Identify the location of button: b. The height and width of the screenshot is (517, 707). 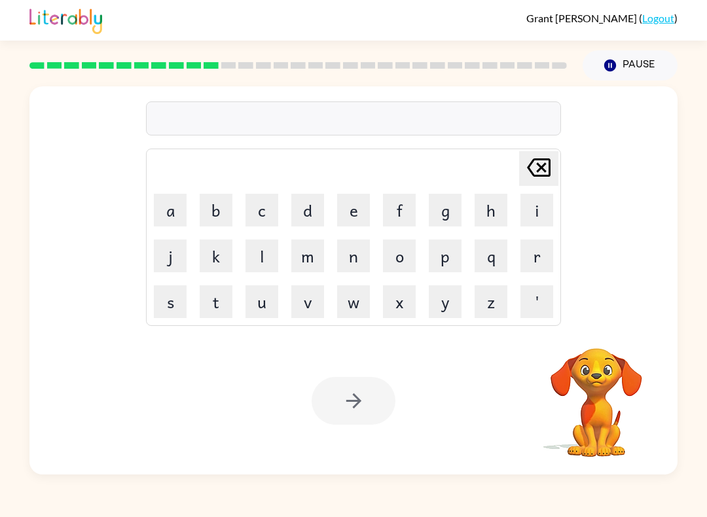
(216, 210).